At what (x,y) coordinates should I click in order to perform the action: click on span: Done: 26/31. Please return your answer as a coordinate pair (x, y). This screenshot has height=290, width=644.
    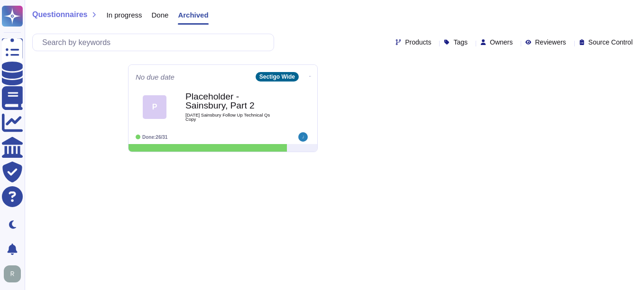
    Looking at the image, I should click on (155, 137).